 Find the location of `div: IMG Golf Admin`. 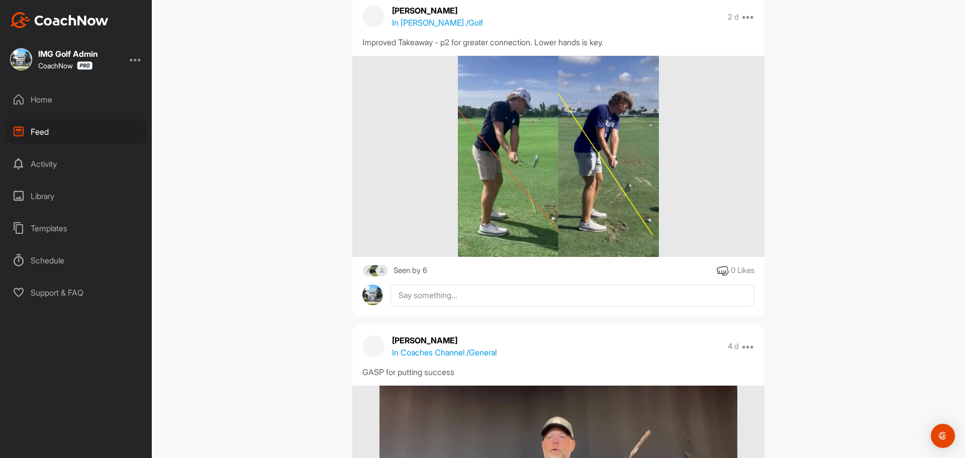

div: IMG Golf Admin is located at coordinates (68, 54).